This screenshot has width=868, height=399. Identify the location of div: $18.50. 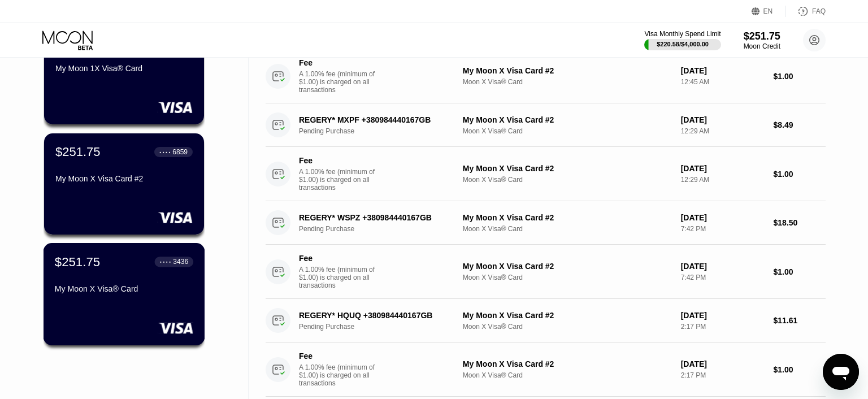
(800, 223).